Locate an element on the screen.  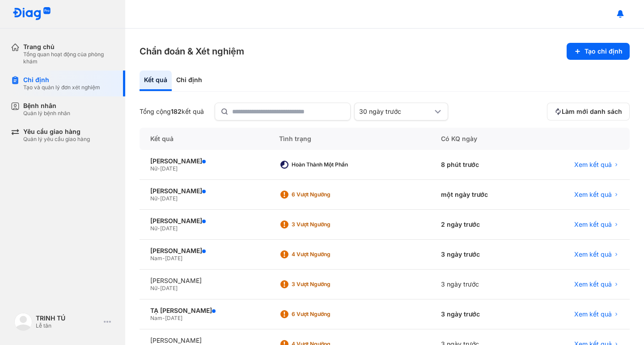
div: 30 ngày trước is located at coordinates (396, 112).